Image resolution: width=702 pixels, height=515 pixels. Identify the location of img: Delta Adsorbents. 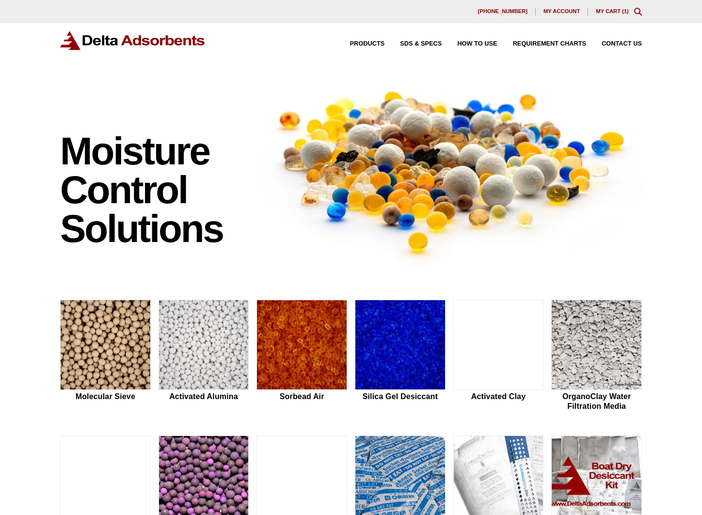
(133, 40).